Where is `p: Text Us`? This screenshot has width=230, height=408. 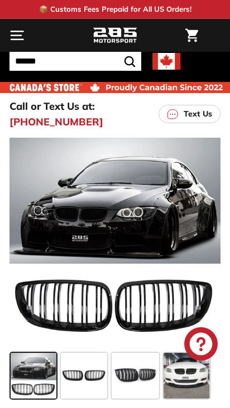
p: Text Us is located at coordinates (197, 114).